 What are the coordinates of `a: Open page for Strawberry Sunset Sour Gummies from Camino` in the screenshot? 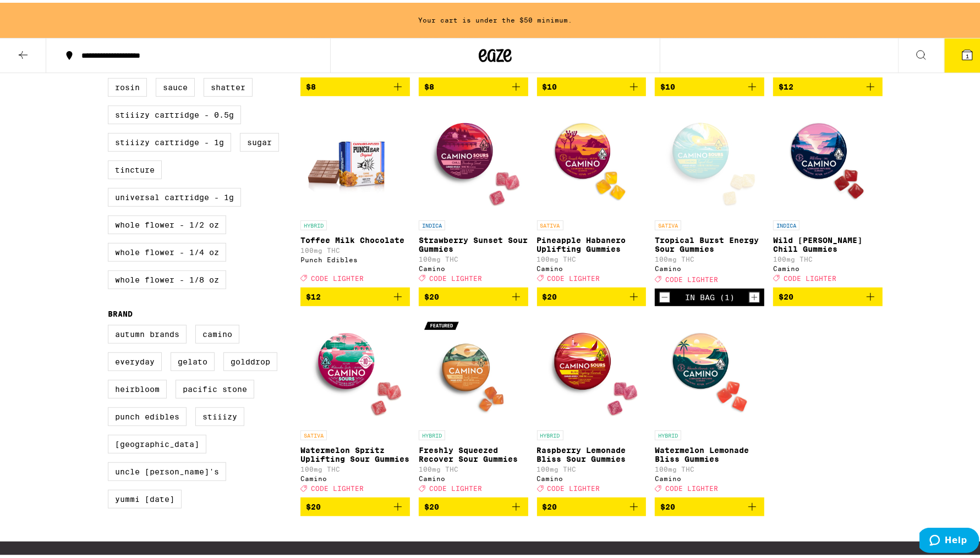 It's located at (473, 194).